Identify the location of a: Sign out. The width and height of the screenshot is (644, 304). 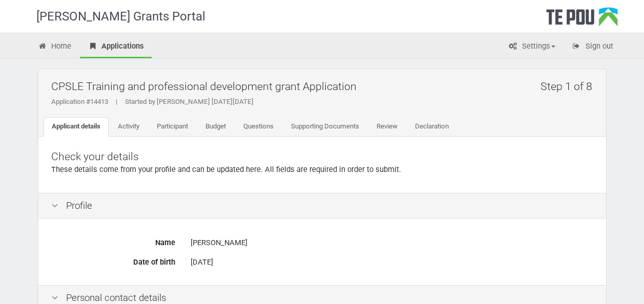
(592, 47).